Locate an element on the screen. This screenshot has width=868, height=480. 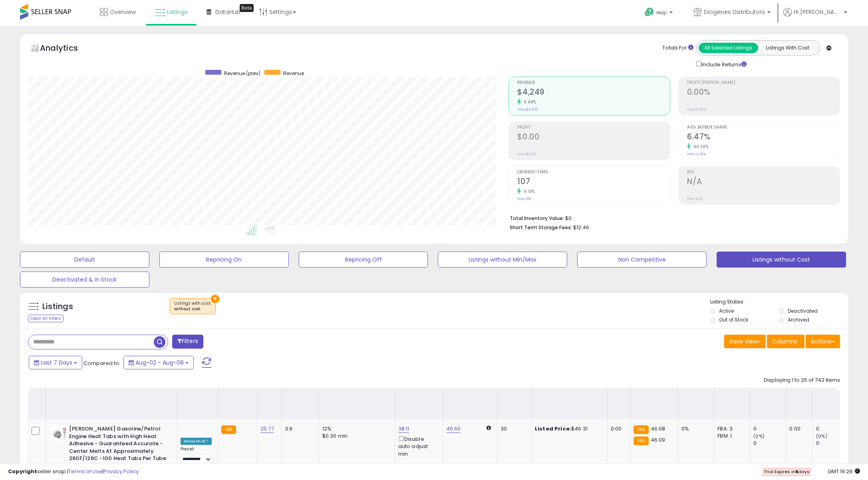
b: 6 is located at coordinates (797, 471).